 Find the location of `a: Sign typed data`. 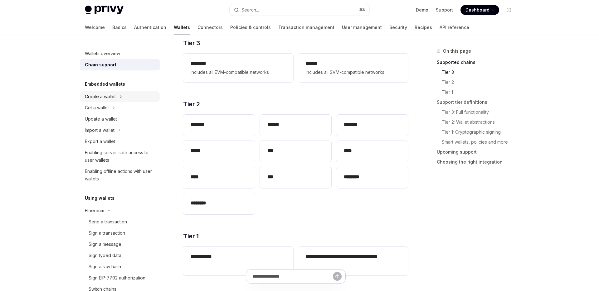

a: Sign typed data is located at coordinates (120, 256).